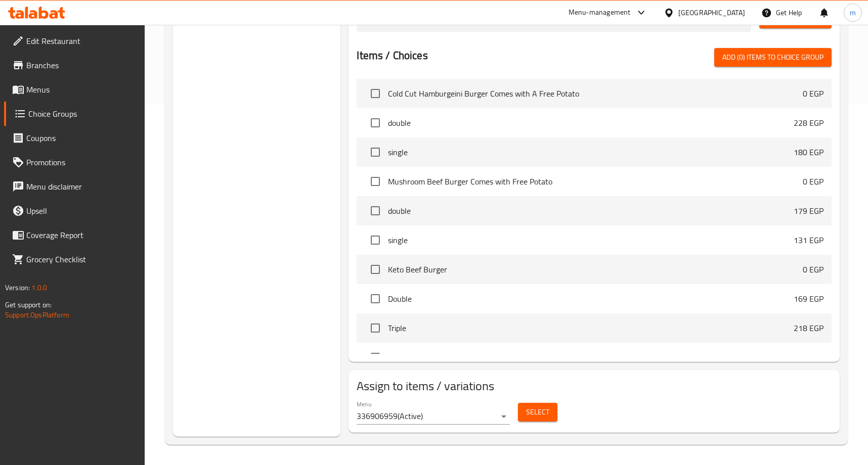 The image size is (868, 465). What do you see at coordinates (808, 123) in the screenshot?
I see `p: 228 EGP` at bounding box center [808, 123].